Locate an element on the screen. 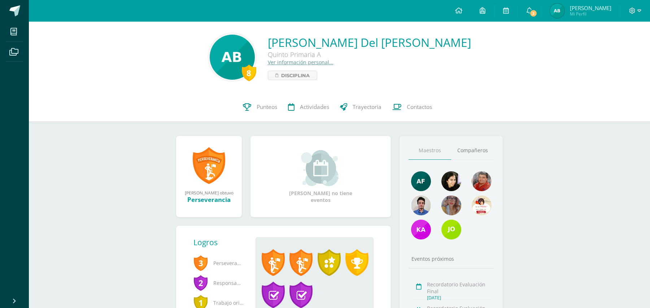 This screenshot has height=308, width=650. img: 57a22e3baad8e3e20f6388c0a987e578.png is located at coordinates (421, 230).